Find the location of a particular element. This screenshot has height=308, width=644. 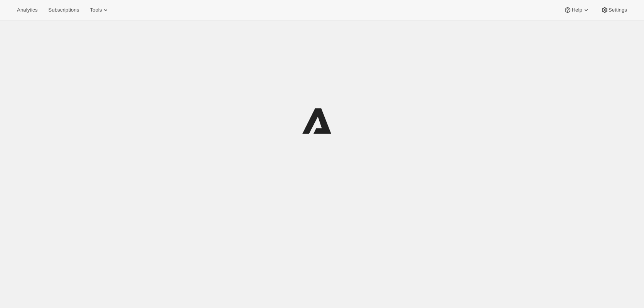

span: Tools is located at coordinates (96, 10).